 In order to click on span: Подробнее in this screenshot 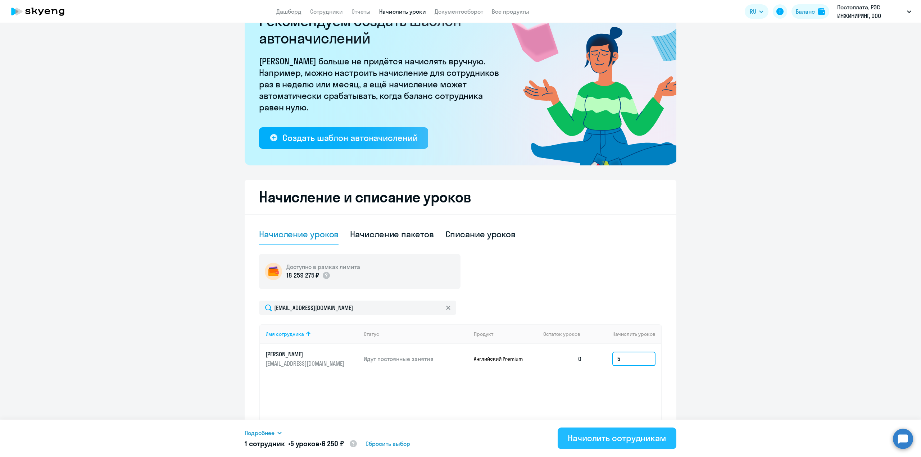, I will do `click(260, 433)`.